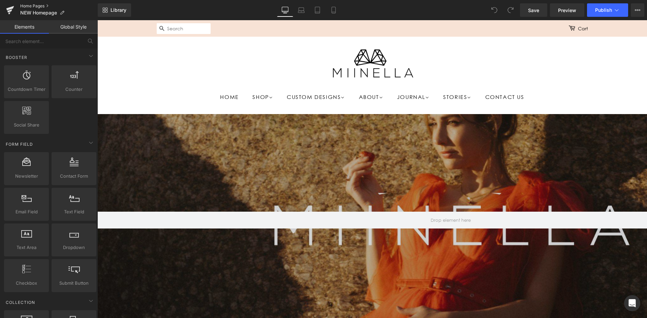 Image resolution: width=647 pixels, height=318 pixels. I want to click on a: Home, so click(135, 77).